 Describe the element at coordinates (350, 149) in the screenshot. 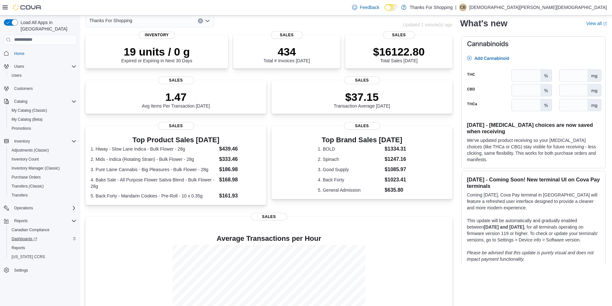

I see `dt: 1. BOLD` at that location.